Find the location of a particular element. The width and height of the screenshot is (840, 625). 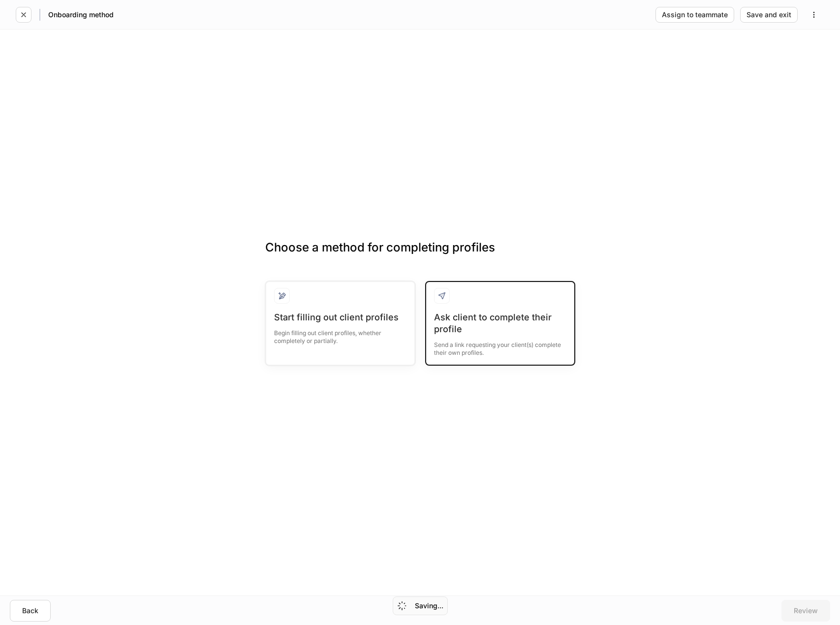

div: Assign to teammate is located at coordinates (695, 15).